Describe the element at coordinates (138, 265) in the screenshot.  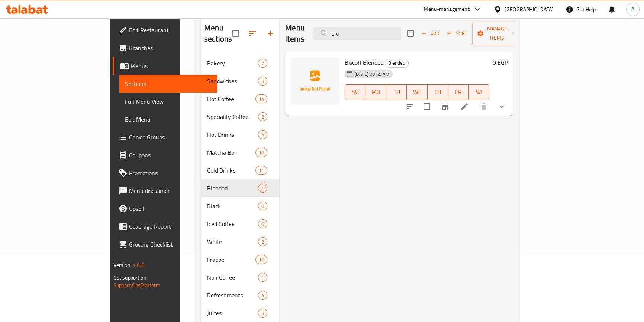
I see `span: 1.0.0` at that location.